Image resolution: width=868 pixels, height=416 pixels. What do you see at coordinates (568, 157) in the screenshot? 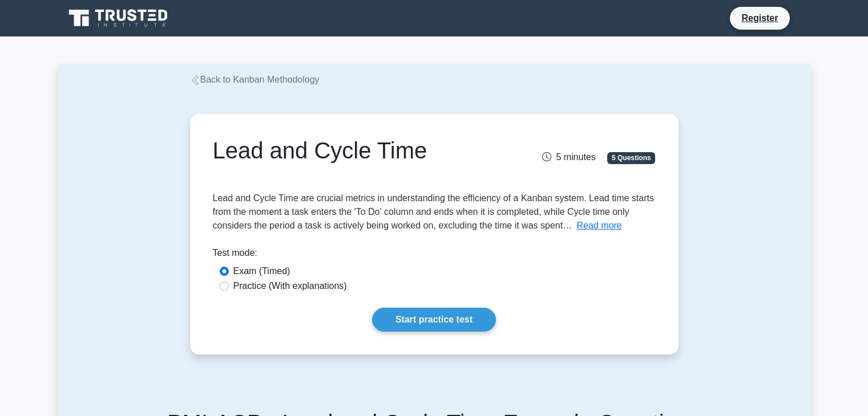
I see `span: 5 minutes` at bounding box center [568, 157].